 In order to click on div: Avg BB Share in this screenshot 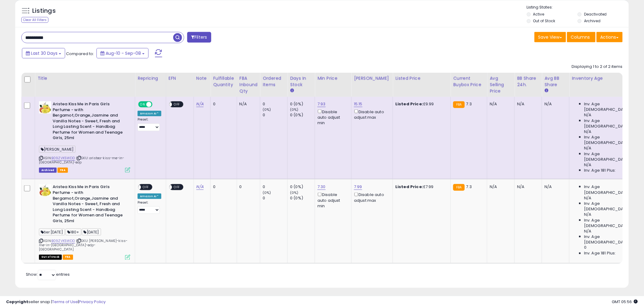, I will do `click(555, 81)`.